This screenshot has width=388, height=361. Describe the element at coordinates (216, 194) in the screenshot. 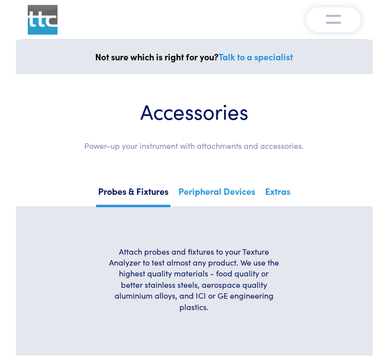

I see `a: Peripheral Devices` at that location.